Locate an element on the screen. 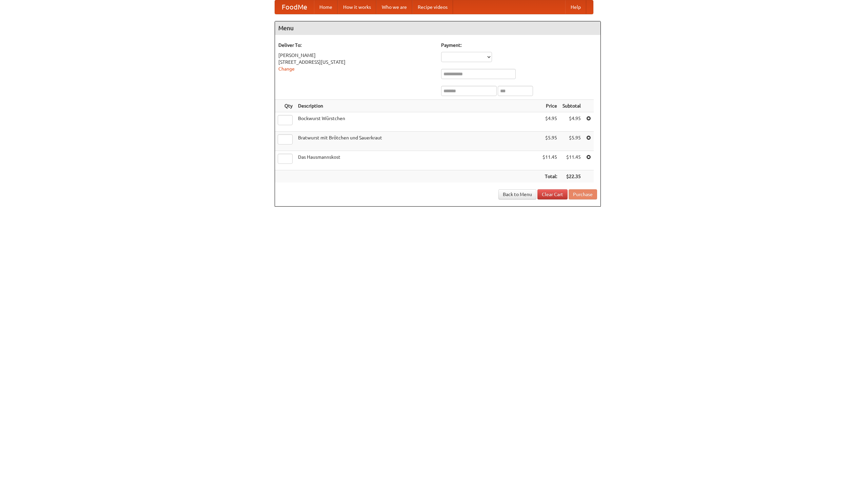 This screenshot has height=480, width=868. th: Qty is located at coordinates (285, 106).